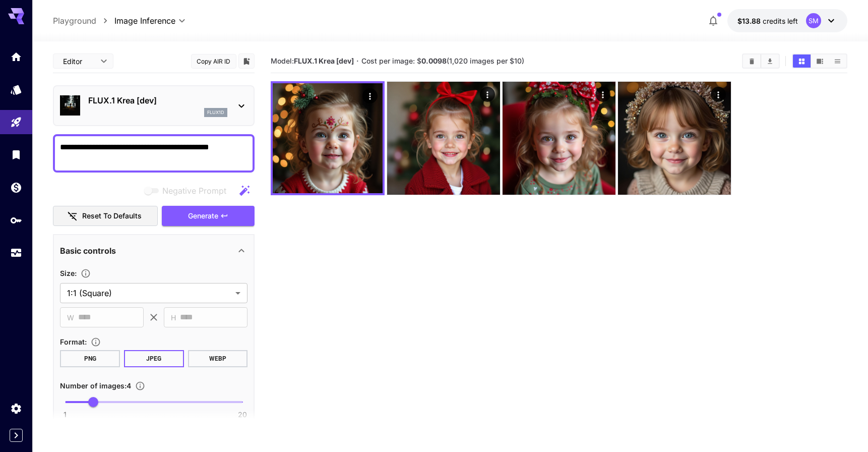  What do you see at coordinates (780, 21) in the screenshot?
I see `span: credits left` at bounding box center [780, 21].